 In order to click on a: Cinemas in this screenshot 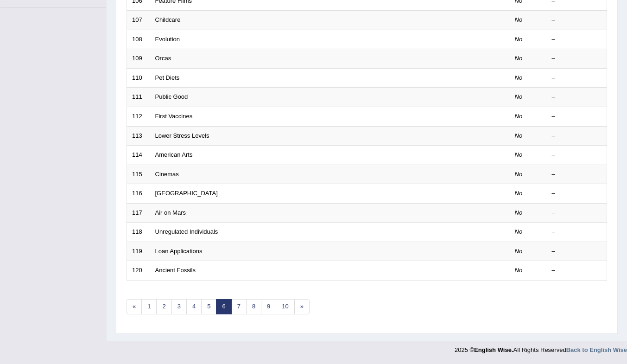, I will do `click(167, 174)`.